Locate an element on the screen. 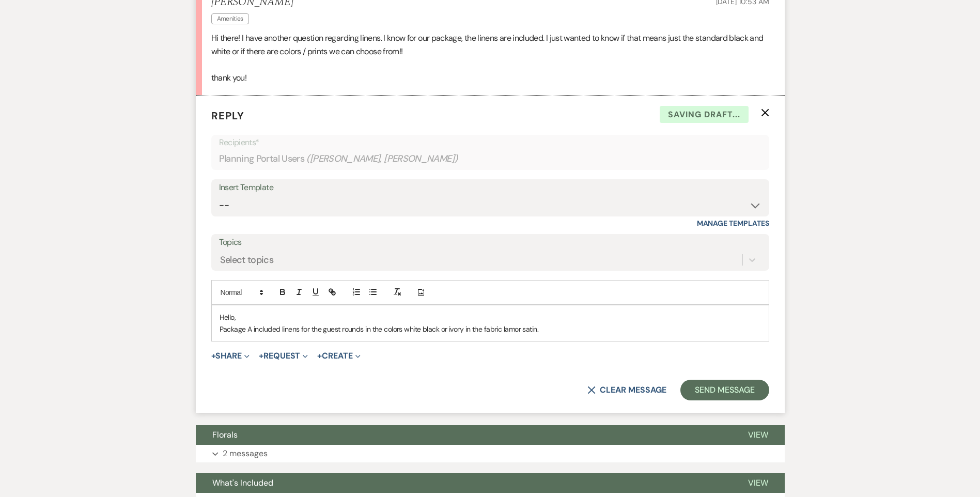 The width and height of the screenshot is (980, 497). span: Amenities is located at coordinates (230, 19).